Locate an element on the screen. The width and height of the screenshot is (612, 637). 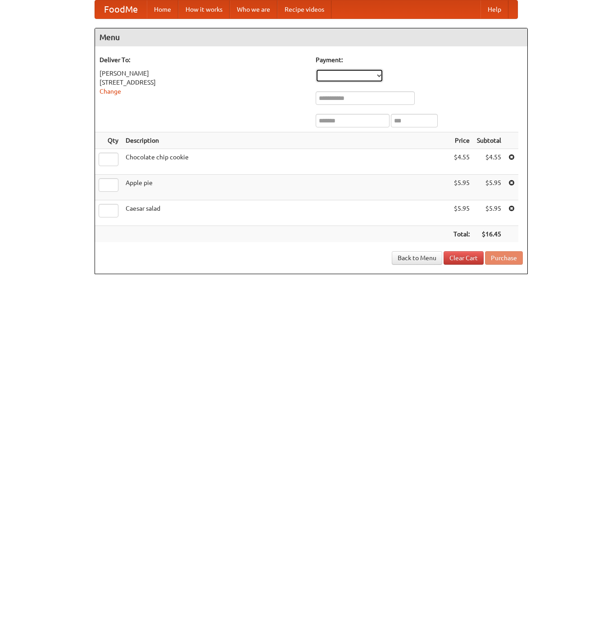
a: Help is located at coordinates (494, 9).